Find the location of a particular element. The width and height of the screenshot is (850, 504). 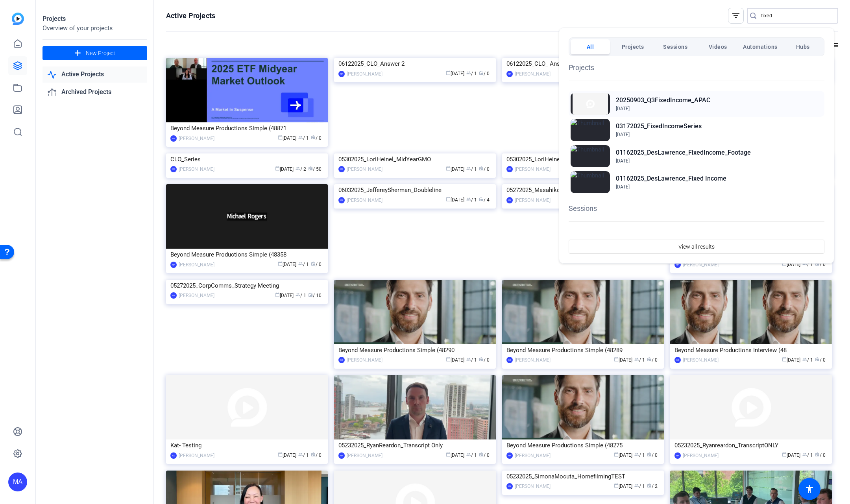

button: View all results is located at coordinates (697, 247).